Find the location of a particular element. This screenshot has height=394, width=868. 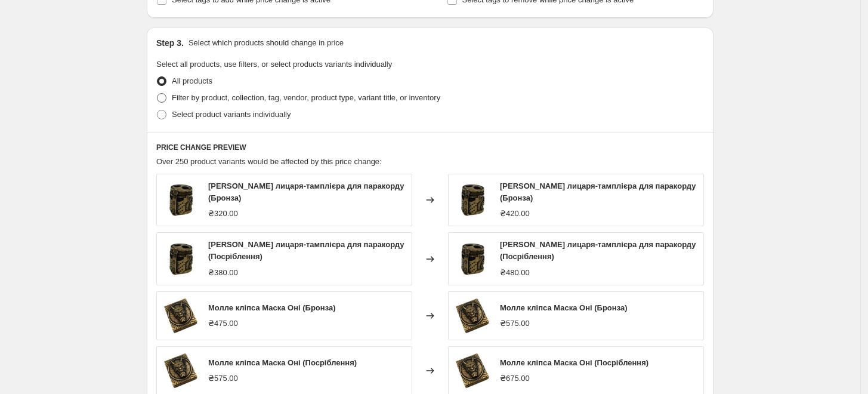

p: Select which products should change in price is located at coordinates (266, 43).